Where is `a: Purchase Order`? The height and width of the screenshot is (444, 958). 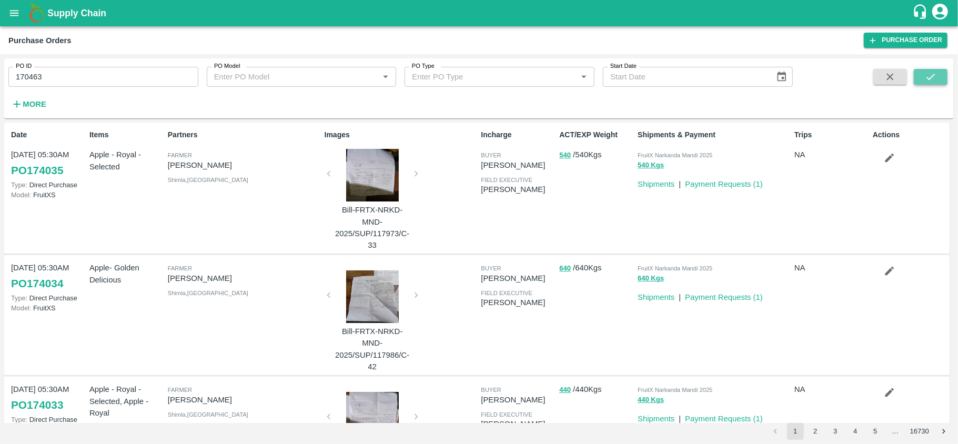 a: Purchase Order is located at coordinates (906, 40).